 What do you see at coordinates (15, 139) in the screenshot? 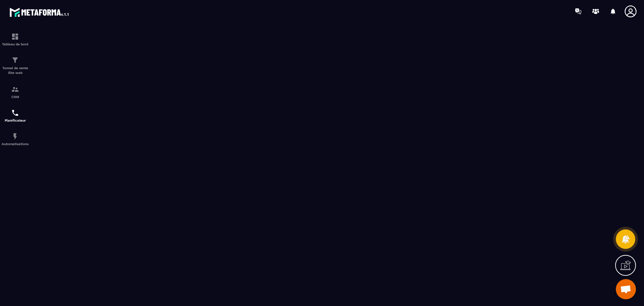
I see `a: automationsautomationsAutomatisations` at bounding box center [15, 139].